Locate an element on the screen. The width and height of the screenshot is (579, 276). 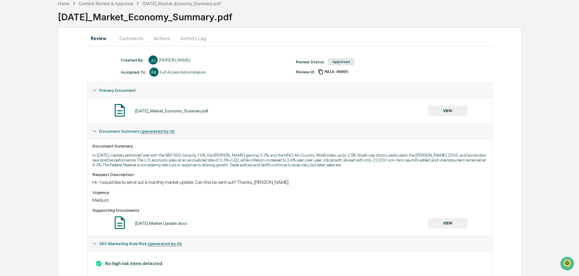
div: Full Access Administrators is located at coordinates (182, 72).